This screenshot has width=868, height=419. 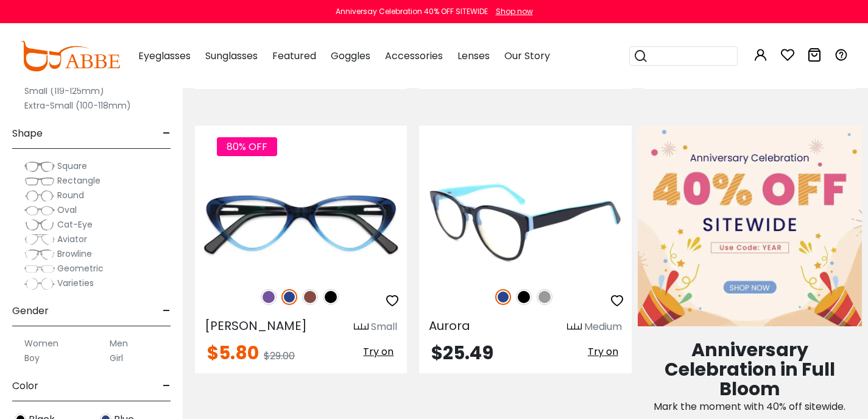 I want to click on label: Small (119-125mm), so click(x=64, y=91).